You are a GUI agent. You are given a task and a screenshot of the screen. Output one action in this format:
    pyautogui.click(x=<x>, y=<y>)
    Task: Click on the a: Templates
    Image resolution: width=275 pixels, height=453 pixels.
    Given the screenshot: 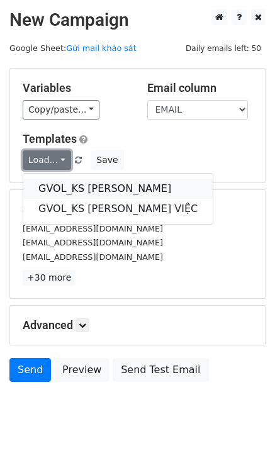 What is the action you would take?
    pyautogui.click(x=50, y=138)
    